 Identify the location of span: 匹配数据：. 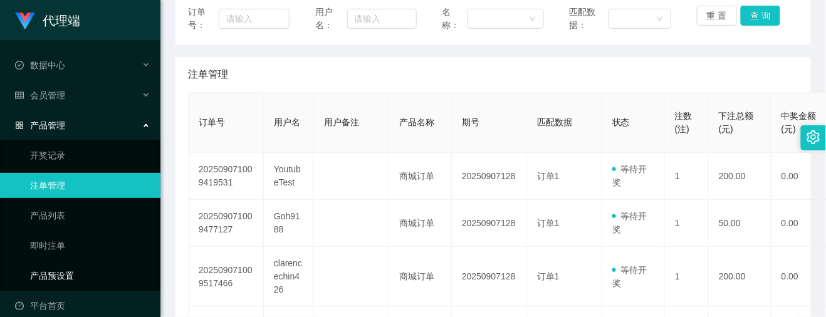
(589, 19).